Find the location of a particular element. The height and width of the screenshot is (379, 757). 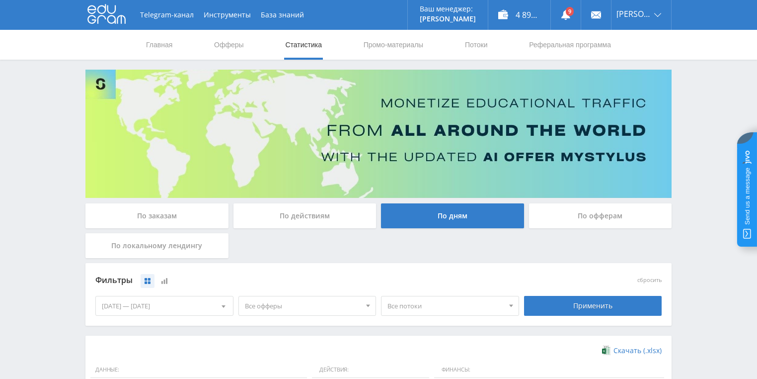

div: По действиям is located at coordinates (305, 216).